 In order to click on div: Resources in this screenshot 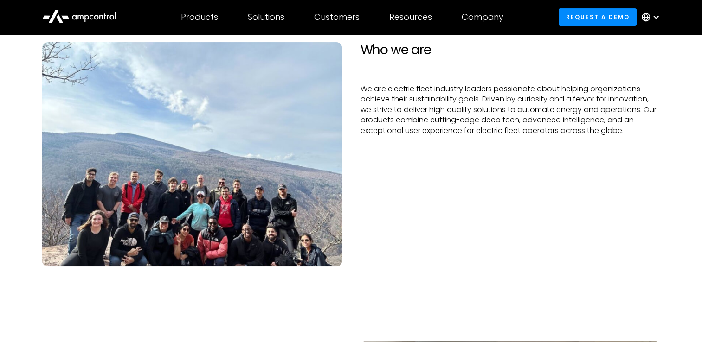, I will do `click(411, 17)`.